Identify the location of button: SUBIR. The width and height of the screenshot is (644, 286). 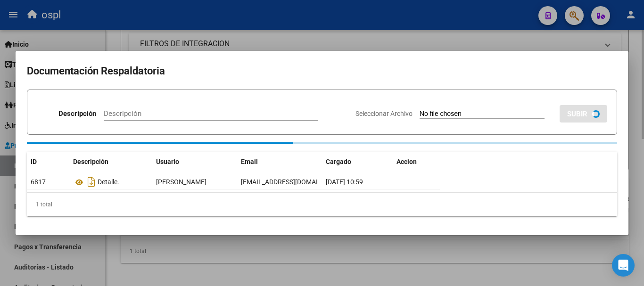
(583, 113).